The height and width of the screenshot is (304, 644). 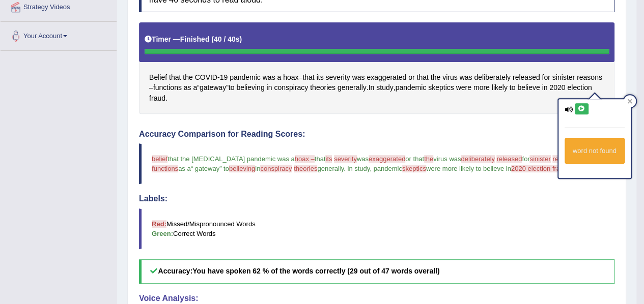 What do you see at coordinates (387, 159) in the screenshot?
I see `span: exaggerated` at bounding box center [387, 159].